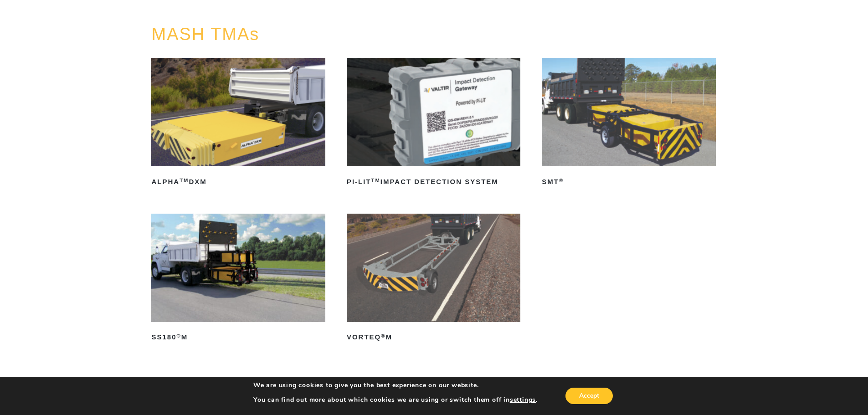 This screenshot has width=868, height=415. Describe the element at coordinates (238, 337) in the screenshot. I see `h2: SS180 M` at that location.